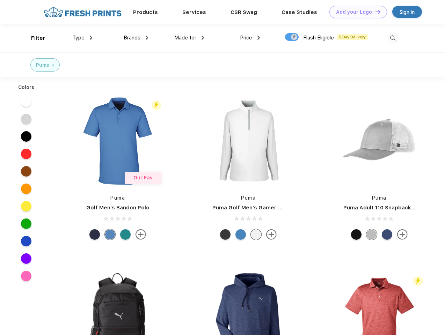 The width and height of the screenshot is (445, 335). I want to click on img: filter_cancel.svg, so click(53, 65).